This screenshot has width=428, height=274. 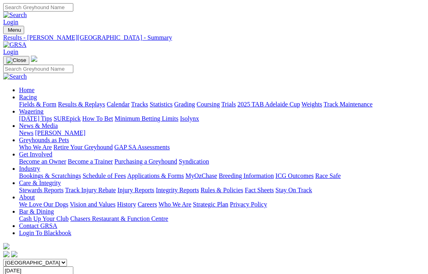 What do you see at coordinates (26, 132) in the screenshot?
I see `a: News` at bounding box center [26, 132].